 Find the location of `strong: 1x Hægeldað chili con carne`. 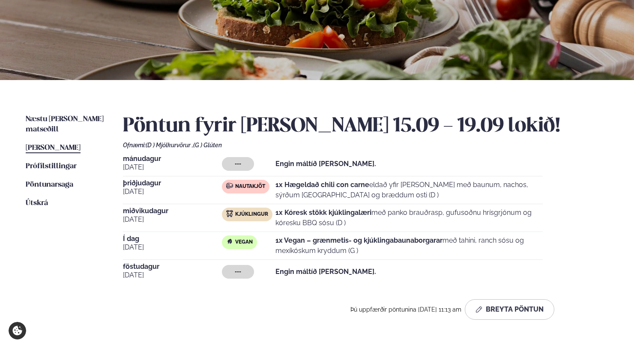

strong: 1x Hægeldað chili con carne is located at coordinates (322, 185).